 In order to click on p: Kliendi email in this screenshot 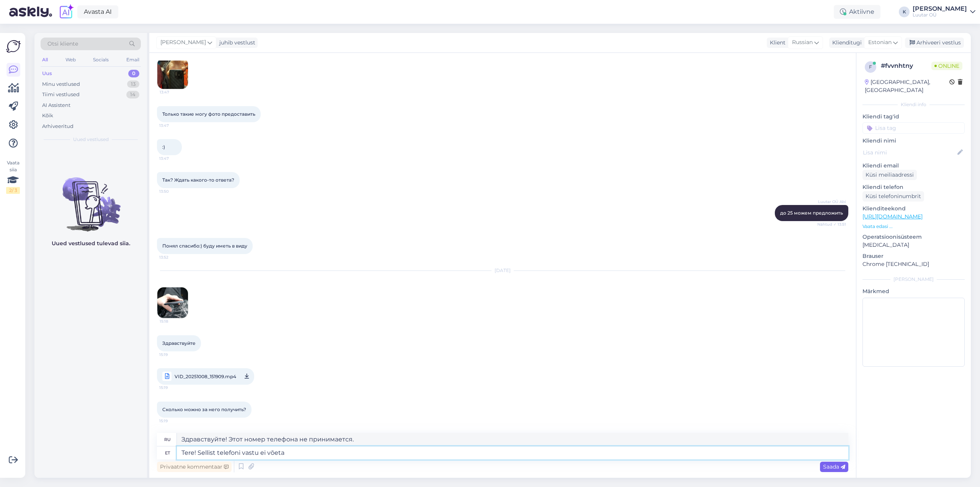, I will do `click(914, 165)`.